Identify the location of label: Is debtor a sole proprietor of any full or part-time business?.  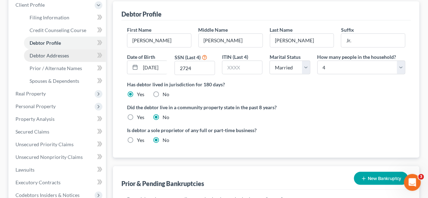
(195, 130).